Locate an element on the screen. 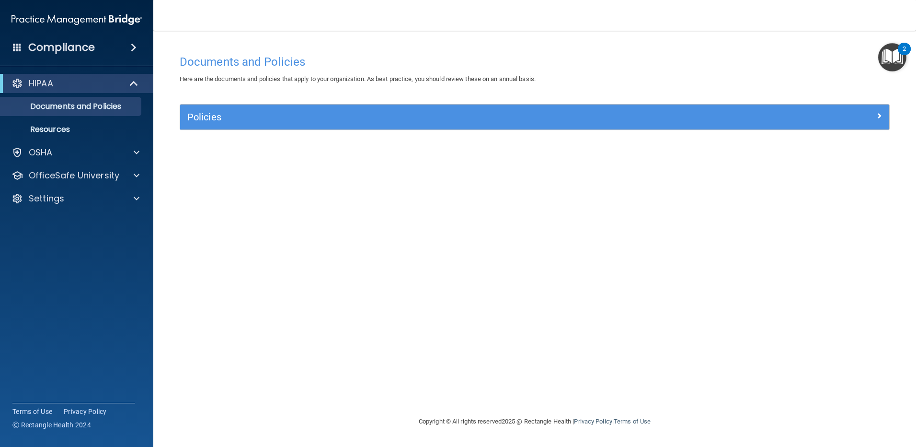 This screenshot has width=916, height=447. span: Ⓒ Rectangle Health 2024 is located at coordinates (52, 425).